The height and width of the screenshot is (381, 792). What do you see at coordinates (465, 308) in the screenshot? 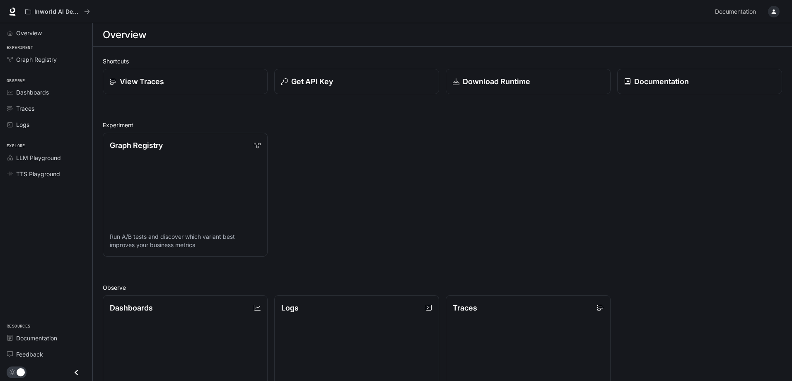
I see `p: Traces` at bounding box center [465, 308].